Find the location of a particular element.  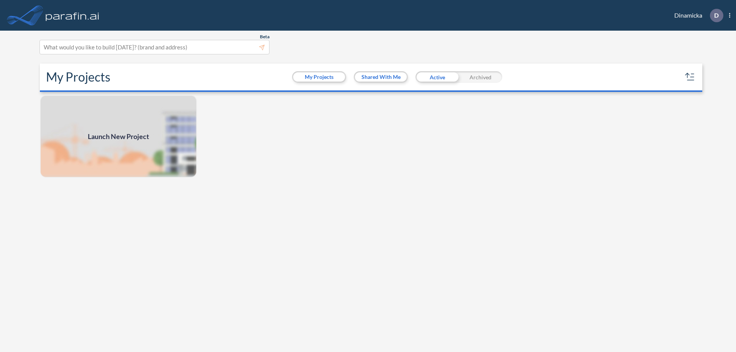

h2: My Projects is located at coordinates (78, 77).